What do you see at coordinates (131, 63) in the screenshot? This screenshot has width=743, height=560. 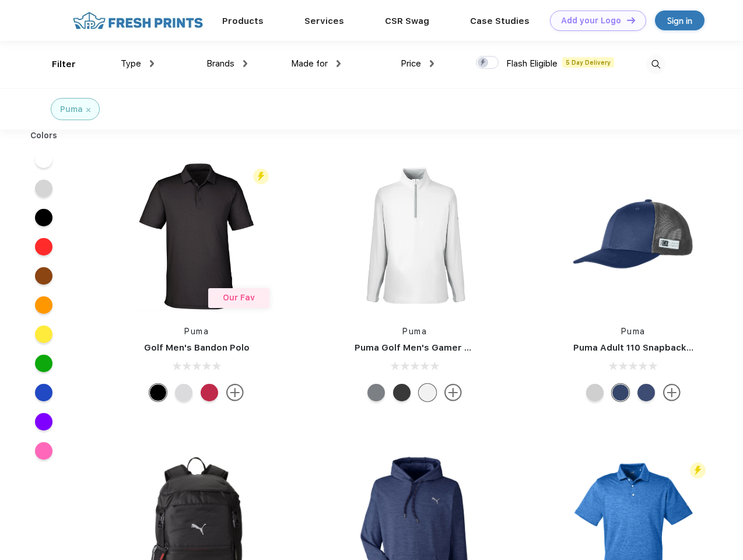 I see `span: Type` at bounding box center [131, 63].